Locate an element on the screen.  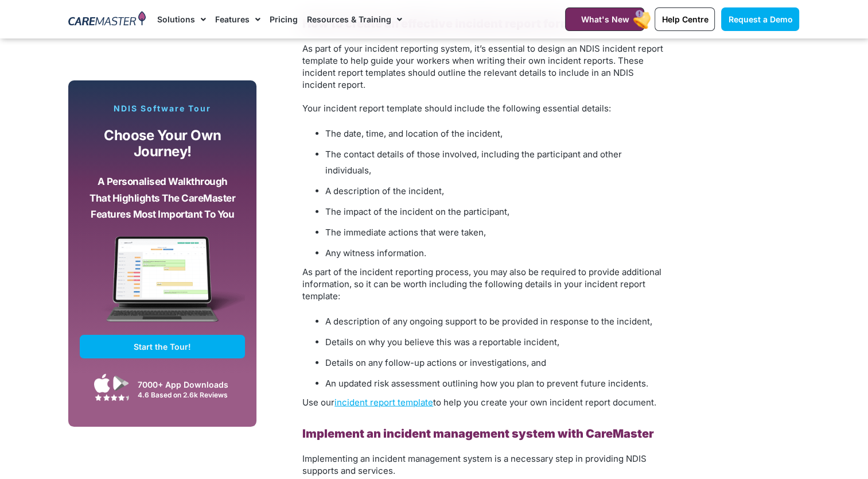
img: Apple App Store Icon is located at coordinates (102, 383).